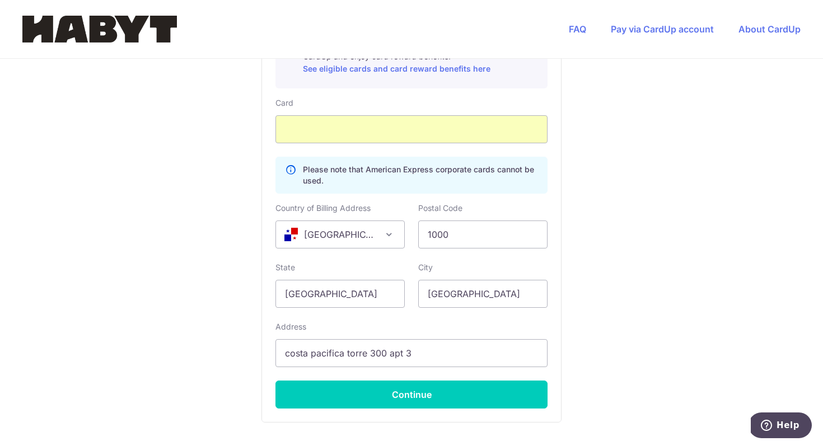 The width and height of the screenshot is (823, 446). Describe the element at coordinates (421, 175) in the screenshot. I see `p: Please note that American Express corporate cards cannot be used.` at that location.